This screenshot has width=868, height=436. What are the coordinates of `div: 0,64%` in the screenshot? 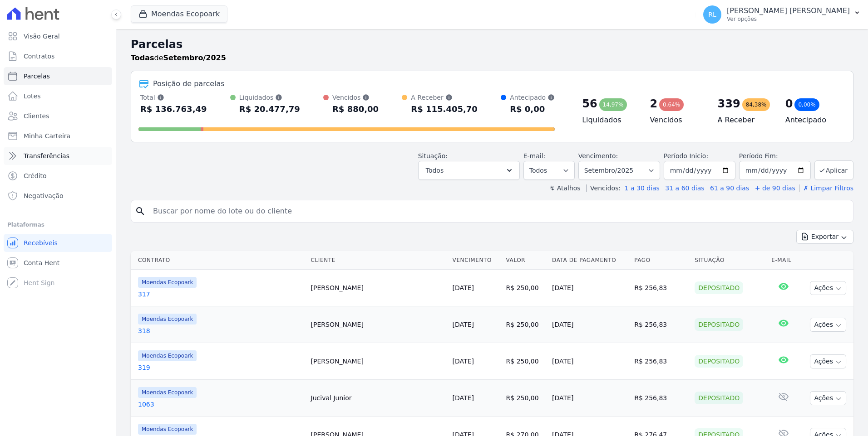 It's located at (671, 105).